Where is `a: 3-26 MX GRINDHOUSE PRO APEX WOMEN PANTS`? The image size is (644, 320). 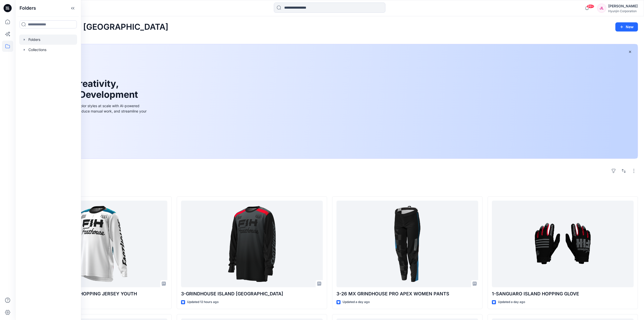
a: 3-26 MX GRINDHOUSE PRO APEX WOMEN PANTS is located at coordinates (407, 244).